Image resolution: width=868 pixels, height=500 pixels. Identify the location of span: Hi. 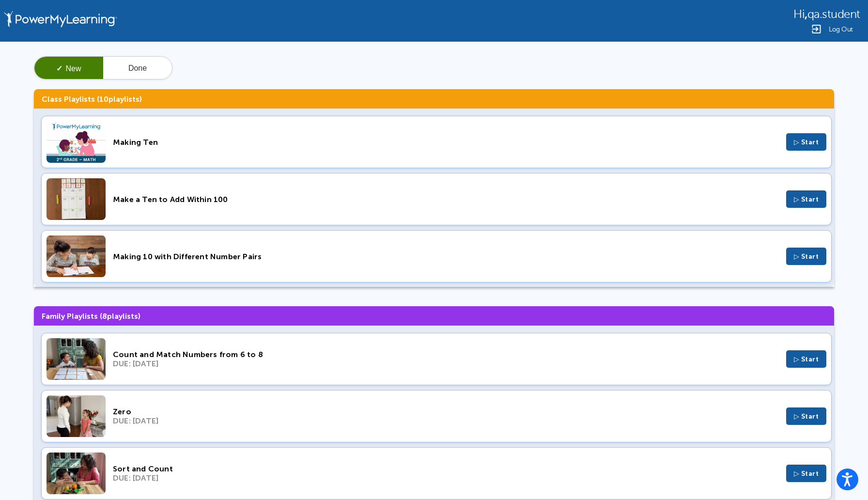
(799, 14).